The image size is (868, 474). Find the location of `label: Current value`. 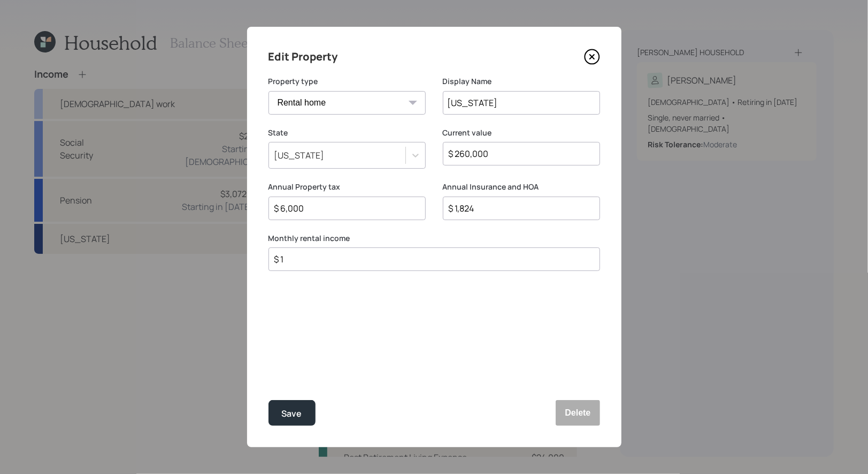

label: Current value is located at coordinates (521, 133).